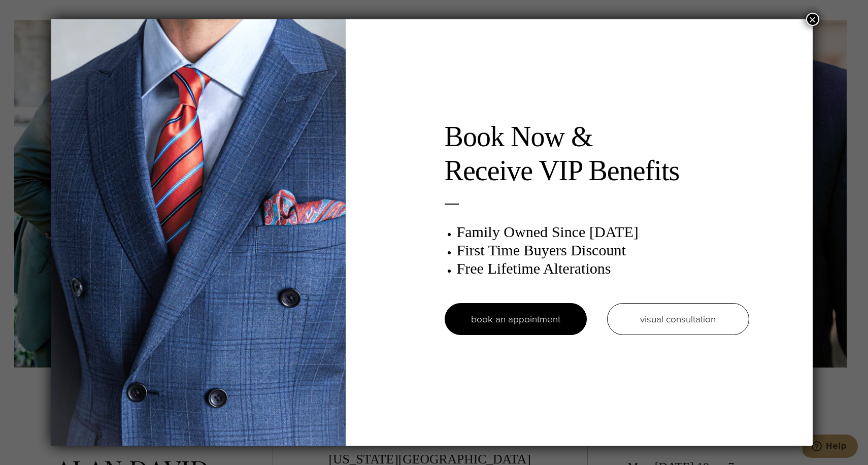 This screenshot has width=868, height=465. Describe the element at coordinates (603, 250) in the screenshot. I see `h3: First Time Buyers Discount` at that location.